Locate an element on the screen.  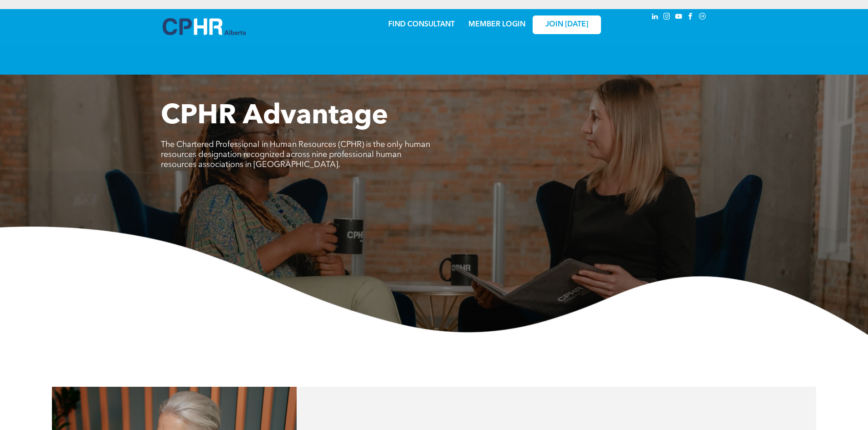
a: MEMBER LOGIN is located at coordinates (497, 25).